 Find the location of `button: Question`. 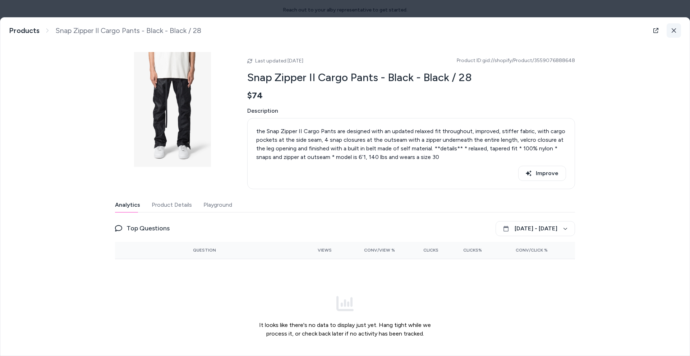

button: Question is located at coordinates (204, 250).